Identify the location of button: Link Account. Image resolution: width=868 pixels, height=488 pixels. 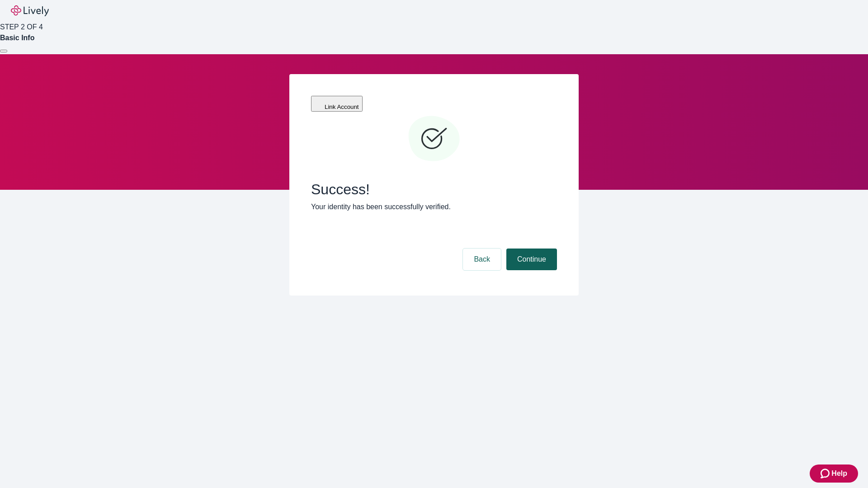
(337, 103).